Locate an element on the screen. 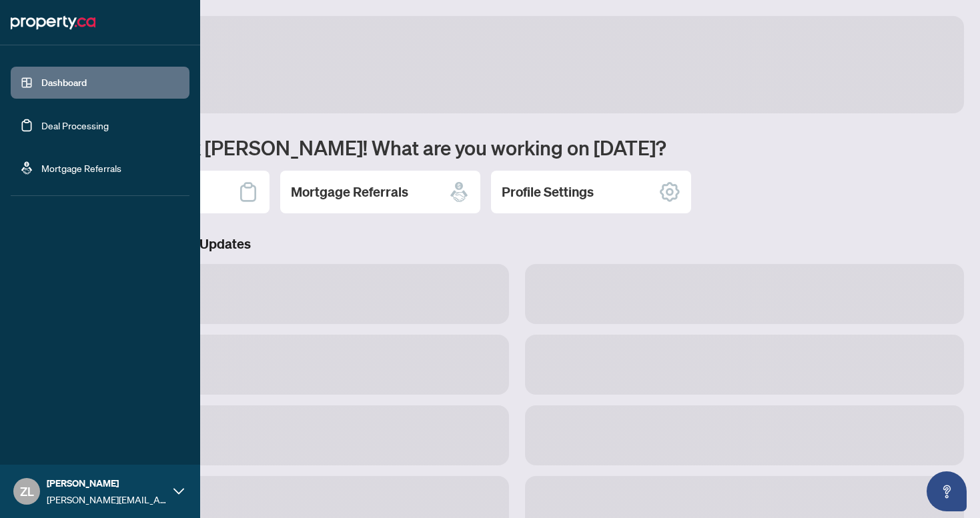 This screenshot has width=980, height=518. a: Dashboard is located at coordinates (64, 83).